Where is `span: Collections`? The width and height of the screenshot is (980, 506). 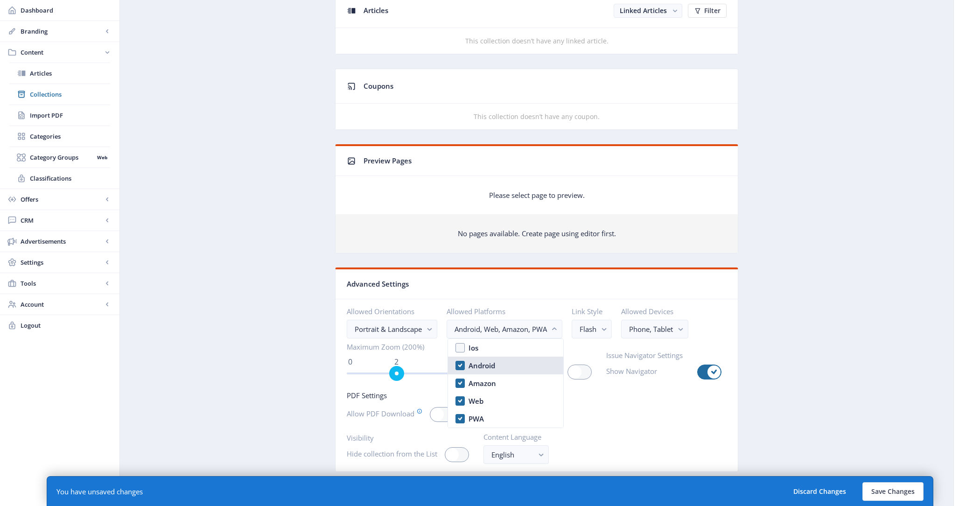 span: Collections is located at coordinates (70, 94).